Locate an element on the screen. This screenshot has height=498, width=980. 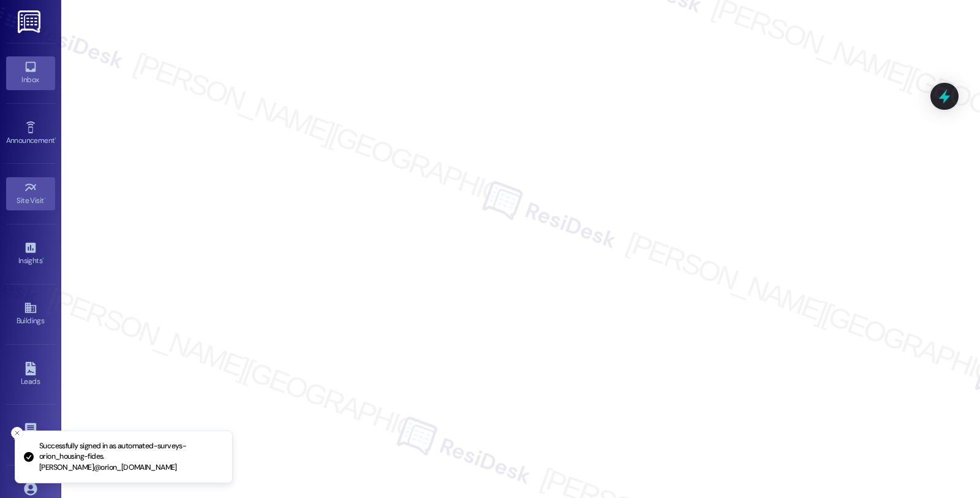
a: Inbox is located at coordinates (31, 73).